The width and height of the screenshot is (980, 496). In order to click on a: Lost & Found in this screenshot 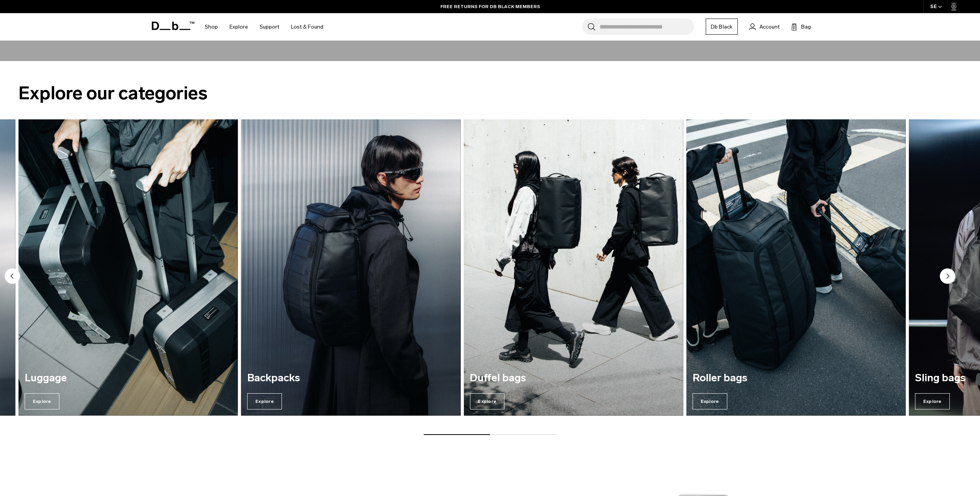, I will do `click(307, 26)`.